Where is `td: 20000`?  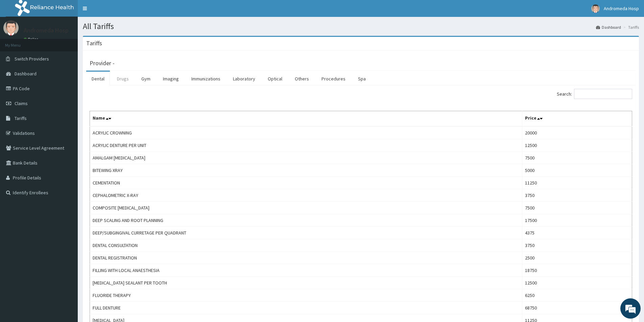
td: 20000 is located at coordinates (577, 133).